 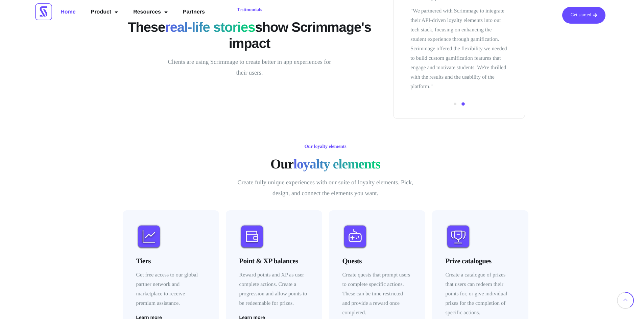 What do you see at coordinates (274, 261) in the screenshot?
I see `h4: Point & XP balances` at bounding box center [274, 261].